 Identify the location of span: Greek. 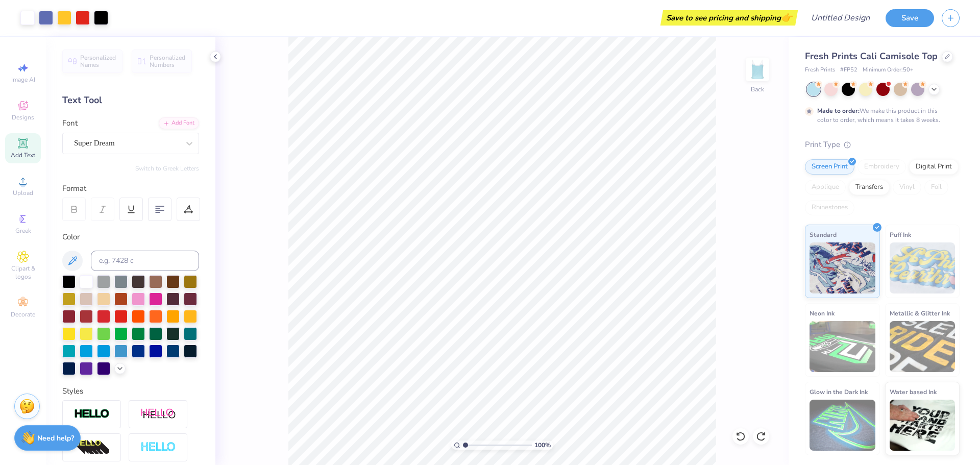
(23, 230).